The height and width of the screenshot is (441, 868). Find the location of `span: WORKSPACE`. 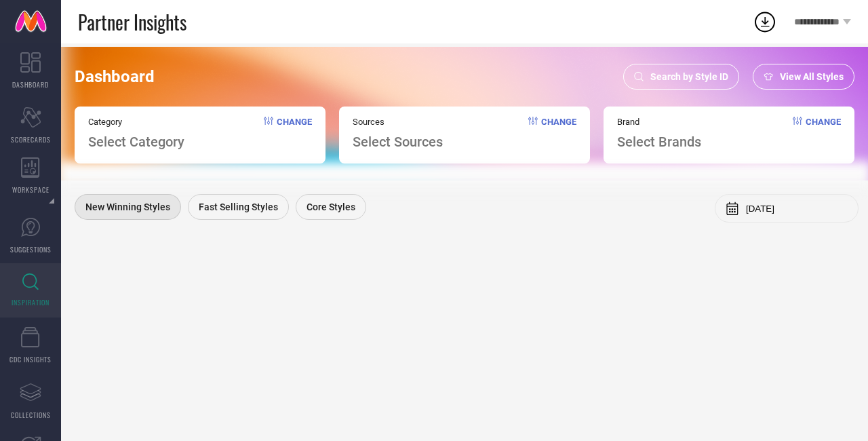

span: WORKSPACE is located at coordinates (30, 189).